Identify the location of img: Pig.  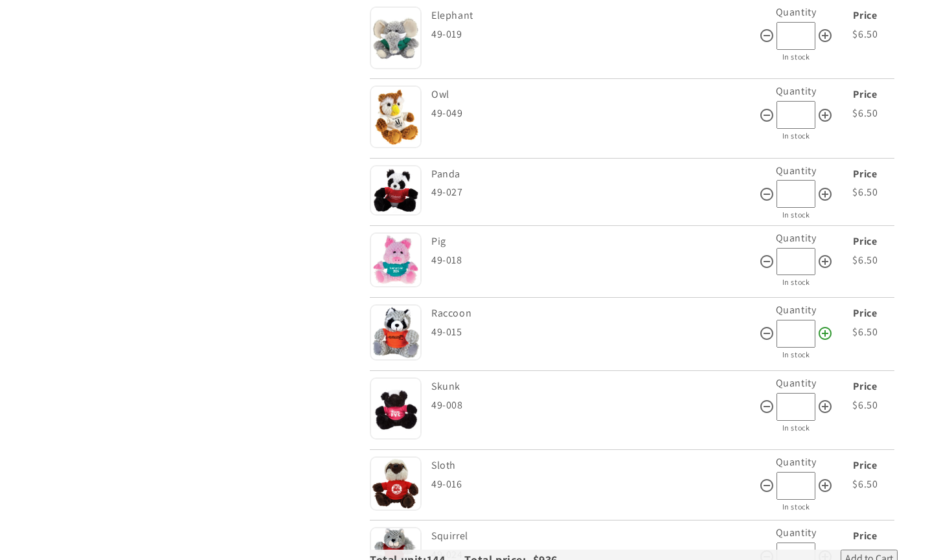
(396, 260).